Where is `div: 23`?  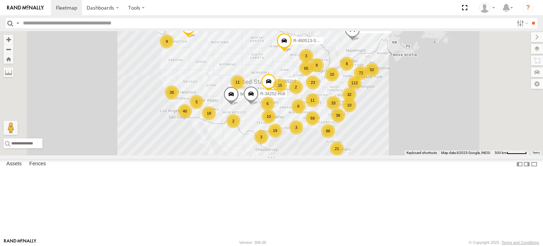 div: 23 is located at coordinates (313, 82).